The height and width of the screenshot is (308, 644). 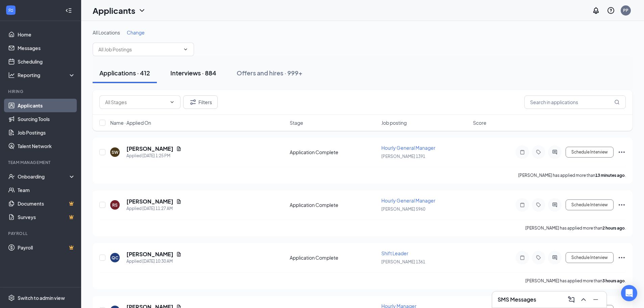 I want to click on input: All Job Postings, so click(x=139, y=49).